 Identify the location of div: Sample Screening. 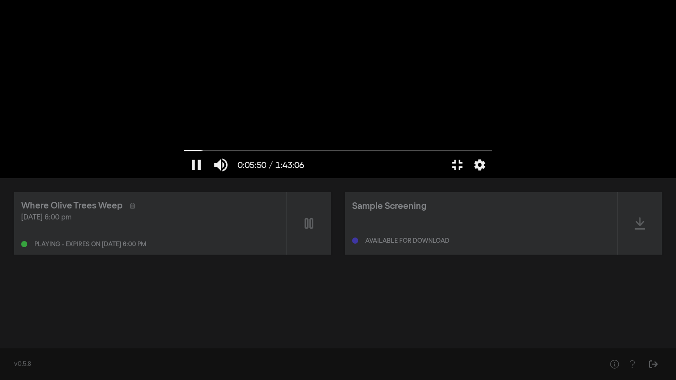
(389, 206).